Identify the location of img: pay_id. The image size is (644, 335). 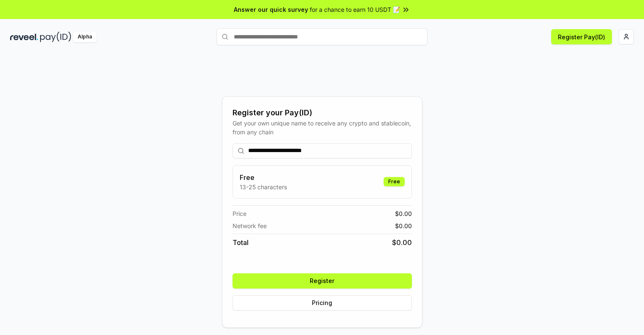
(56, 37).